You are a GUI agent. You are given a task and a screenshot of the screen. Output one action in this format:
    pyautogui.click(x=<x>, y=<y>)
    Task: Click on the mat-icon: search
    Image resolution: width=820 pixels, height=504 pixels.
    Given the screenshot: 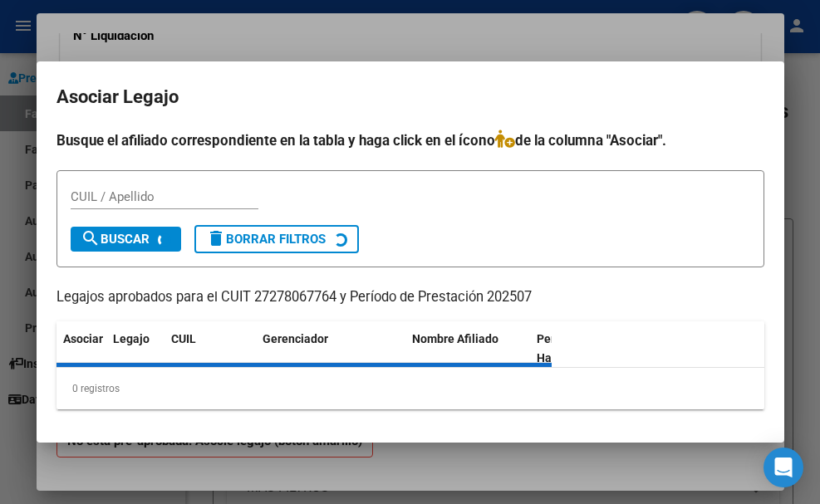 What is the action you would take?
    pyautogui.click(x=90, y=238)
    